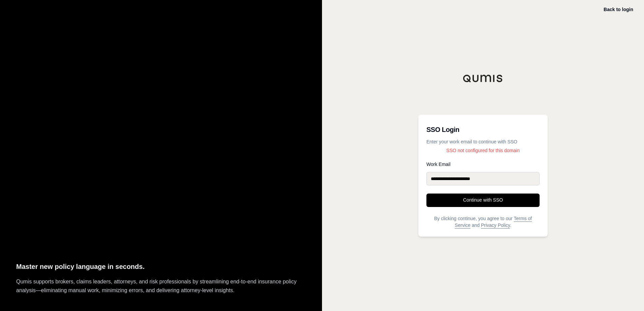 The height and width of the screenshot is (311, 644). I want to click on img: Qumis, so click(483, 78).